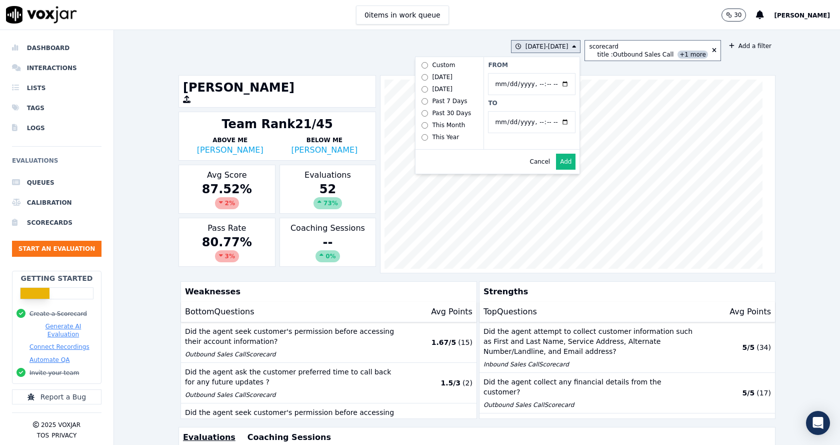 The width and height of the screenshot is (840, 445). Describe the element at coordinates (57, 88) in the screenshot. I see `li: Lists` at that location.